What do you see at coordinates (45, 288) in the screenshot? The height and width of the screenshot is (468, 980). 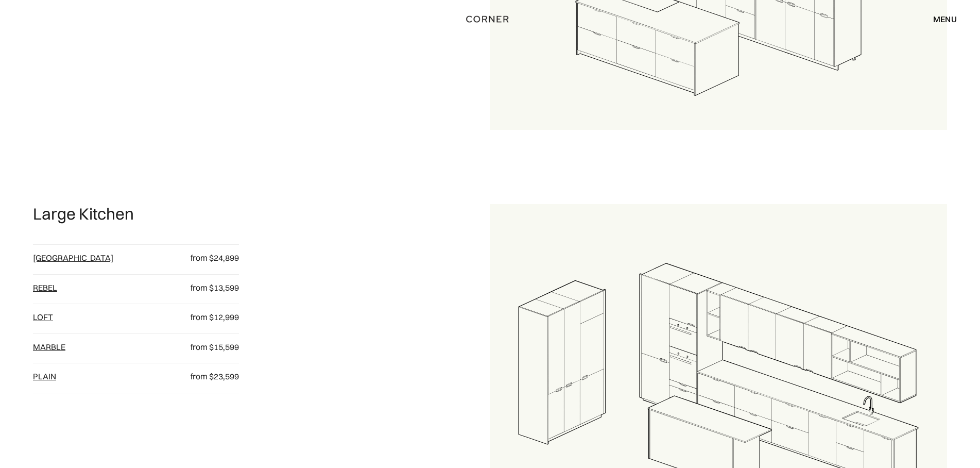 I see `a: Rebel` at bounding box center [45, 288].